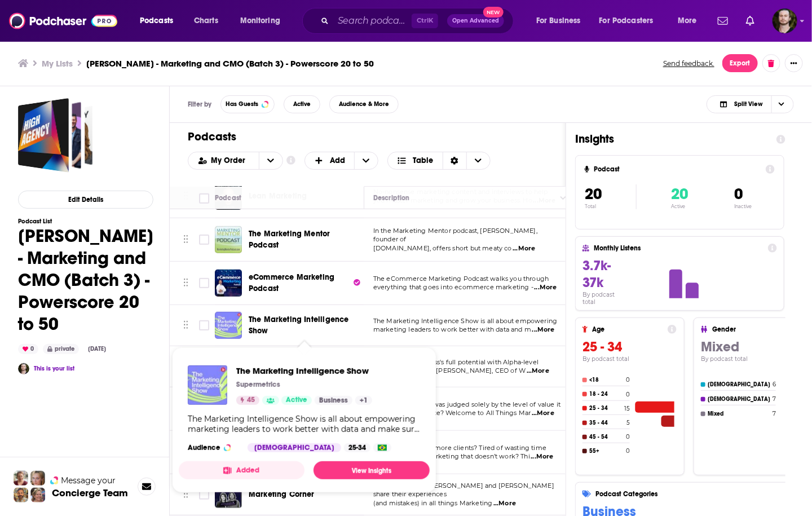 The width and height of the screenshot is (812, 516). I want to click on div: 25-34, so click(357, 448).